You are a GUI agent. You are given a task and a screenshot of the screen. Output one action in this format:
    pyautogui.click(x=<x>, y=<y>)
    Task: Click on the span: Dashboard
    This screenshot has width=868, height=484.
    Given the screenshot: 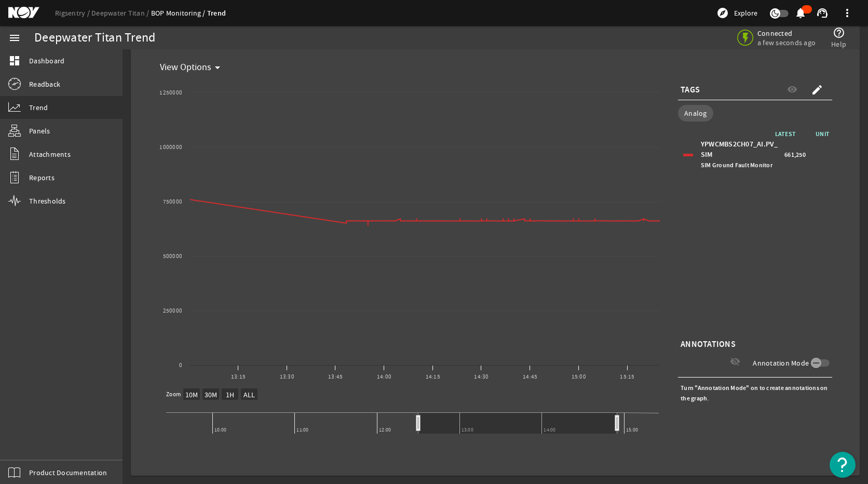 What is the action you would take?
    pyautogui.click(x=47, y=60)
    